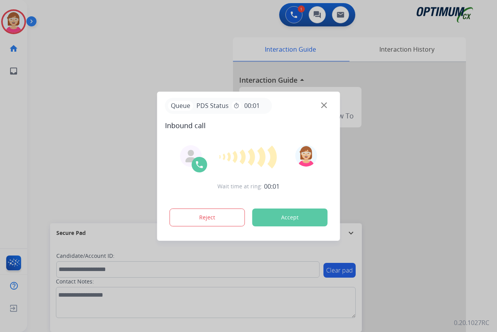 The width and height of the screenshot is (497, 332). What do you see at coordinates (324, 105) in the screenshot?
I see `img: close-button` at bounding box center [324, 105].